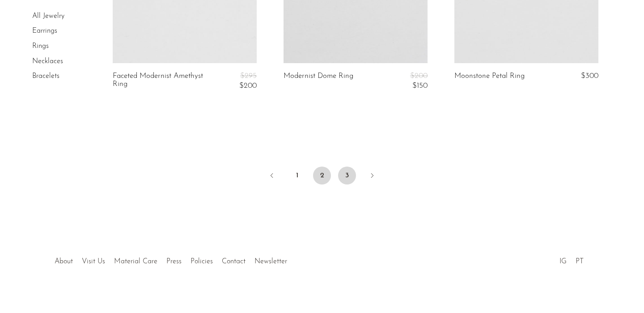 This screenshot has width=644, height=313. Describe the element at coordinates (45, 31) in the screenshot. I see `a: Earrings` at that location.